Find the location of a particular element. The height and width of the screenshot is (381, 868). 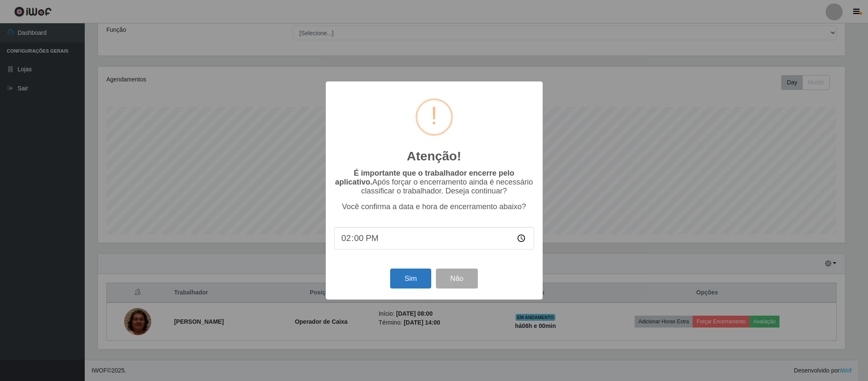

b: É importante que o trabalhador encerre pelo aplicativo. is located at coordinates (424, 177).